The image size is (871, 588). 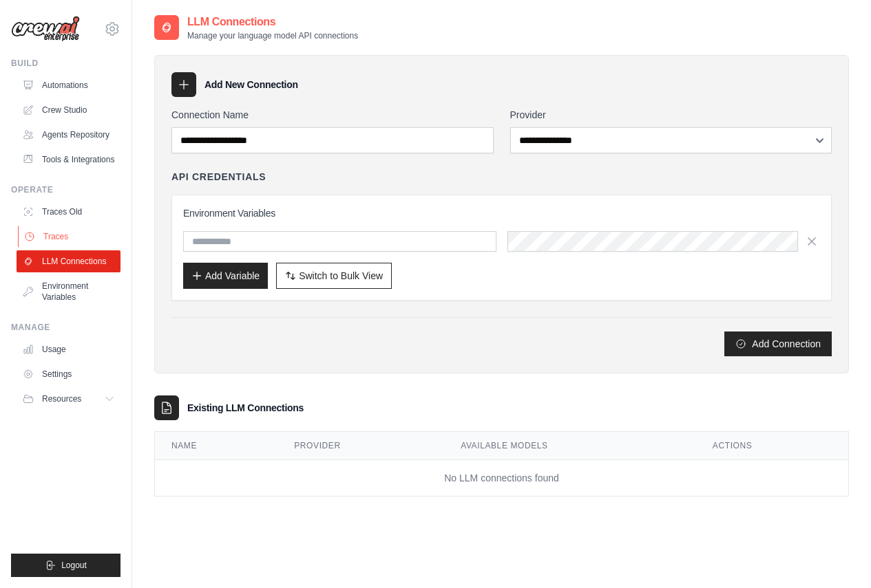 What do you see at coordinates (218, 176) in the screenshot?
I see `h4: API Credentials` at bounding box center [218, 176].